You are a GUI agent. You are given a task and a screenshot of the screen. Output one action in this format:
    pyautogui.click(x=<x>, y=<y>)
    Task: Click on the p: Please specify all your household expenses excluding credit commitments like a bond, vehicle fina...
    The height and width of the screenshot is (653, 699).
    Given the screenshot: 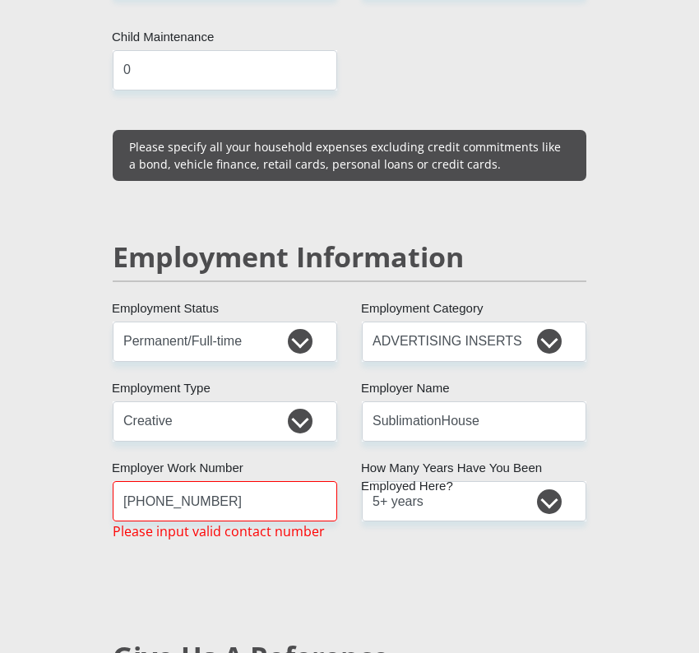 What is the action you would take?
    pyautogui.click(x=349, y=155)
    